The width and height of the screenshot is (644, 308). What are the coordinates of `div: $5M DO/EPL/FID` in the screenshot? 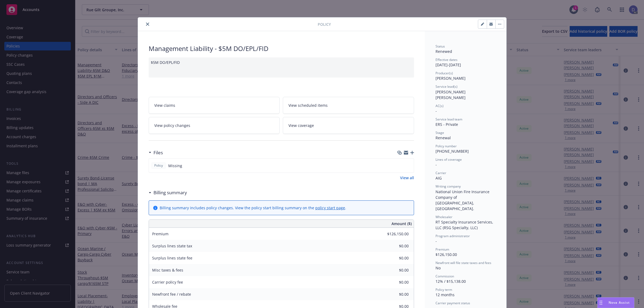 It's located at (281, 68).